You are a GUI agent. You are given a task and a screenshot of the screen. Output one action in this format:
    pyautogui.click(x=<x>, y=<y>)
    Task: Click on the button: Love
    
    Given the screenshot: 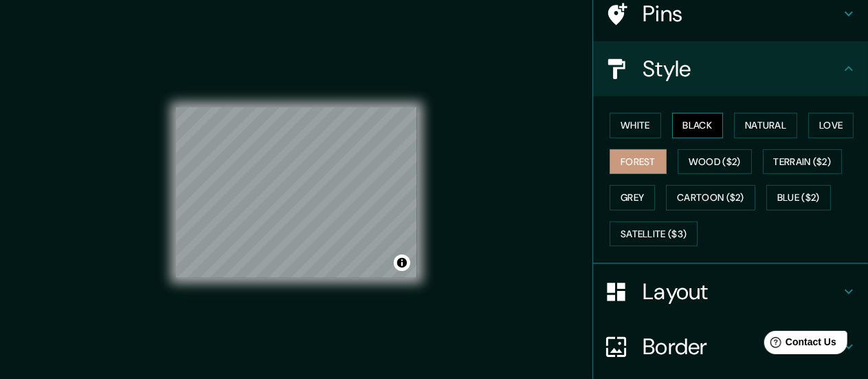 What is the action you would take?
    pyautogui.click(x=831, y=125)
    